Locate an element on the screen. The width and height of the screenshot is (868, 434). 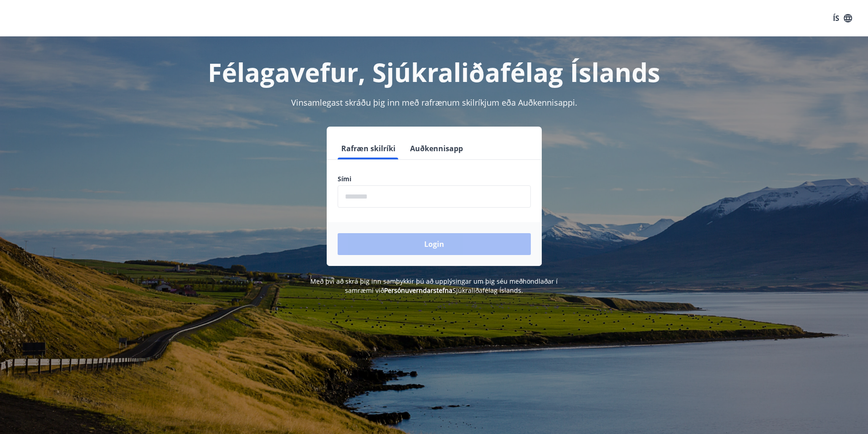
h1: Félagavefur, Sjúkraliðafélag Íslands is located at coordinates (434, 72).